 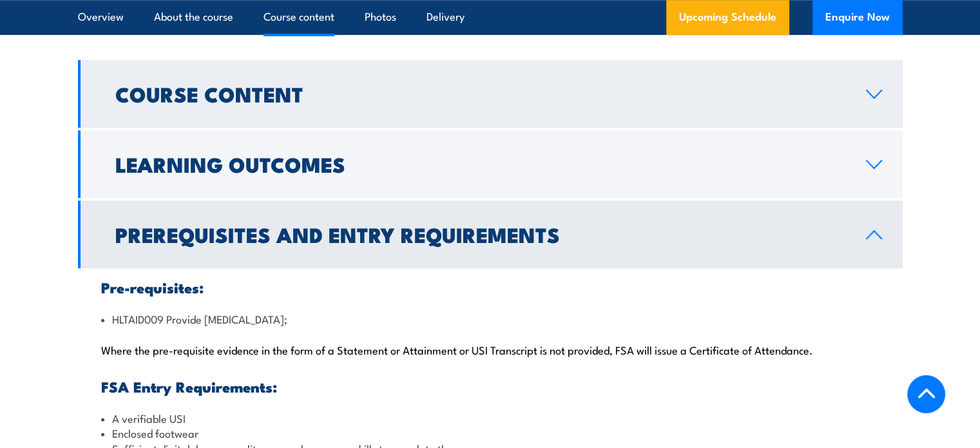 I want to click on h2: Learning Outcomes, so click(x=480, y=164).